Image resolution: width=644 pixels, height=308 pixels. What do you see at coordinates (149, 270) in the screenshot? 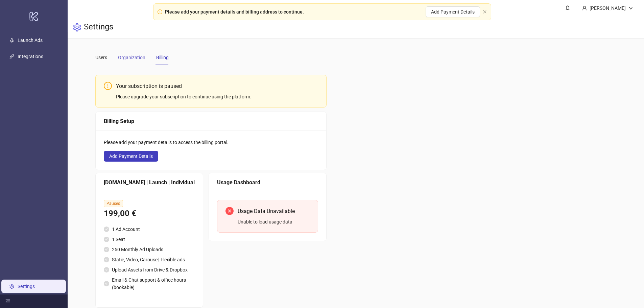
I see `li: Upload Assets from Drive & Dropbox` at bounding box center [149, 270].